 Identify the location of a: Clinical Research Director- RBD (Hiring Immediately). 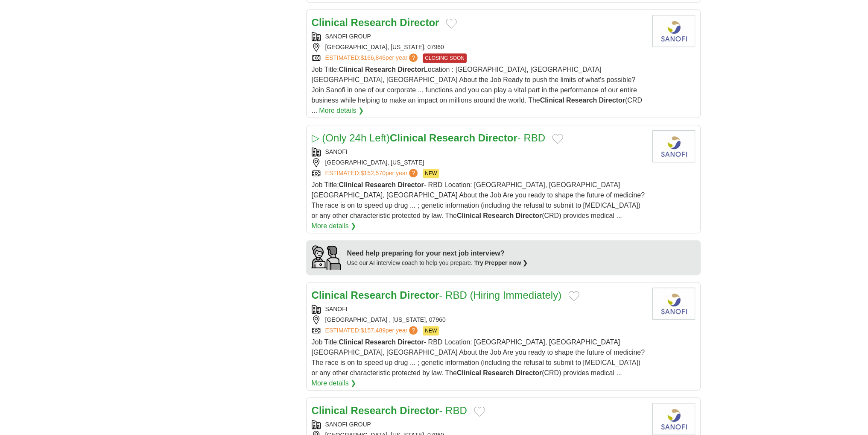
(437, 295).